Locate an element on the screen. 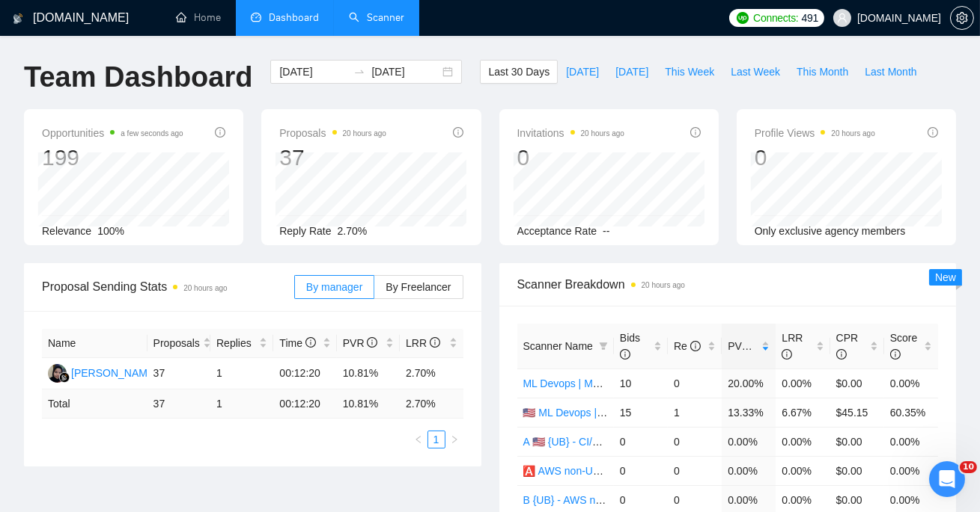  span: user is located at coordinates (842, 18).